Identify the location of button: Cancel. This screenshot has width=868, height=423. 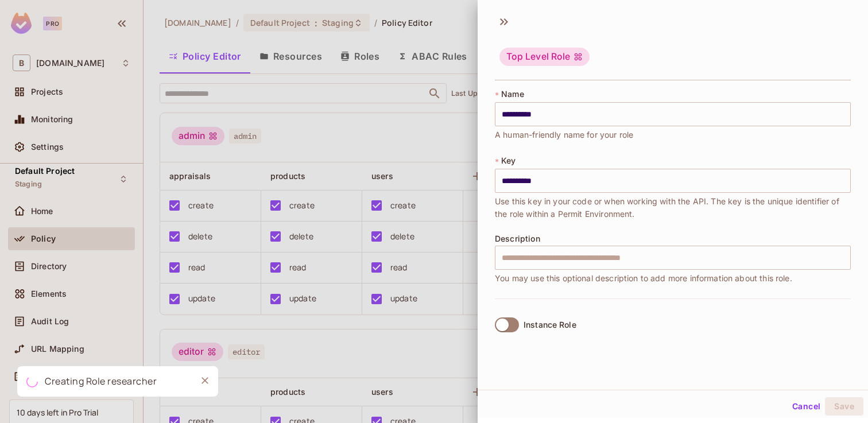
(806, 407).